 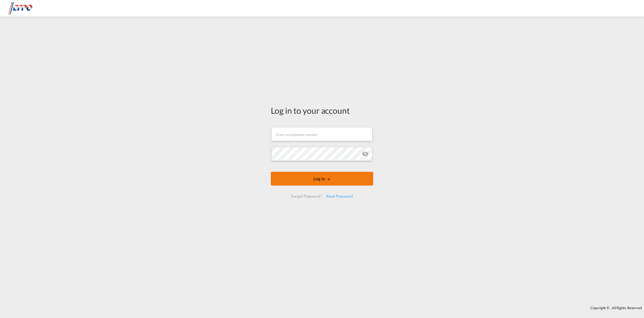 What do you see at coordinates (322, 134) in the screenshot?
I see `input: Enter email/phone number` at bounding box center [322, 134].